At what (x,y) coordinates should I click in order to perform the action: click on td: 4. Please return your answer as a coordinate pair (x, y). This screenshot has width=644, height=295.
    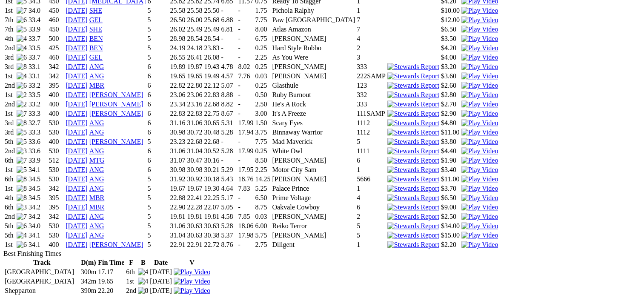
    Looking at the image, I should click on (371, 39).